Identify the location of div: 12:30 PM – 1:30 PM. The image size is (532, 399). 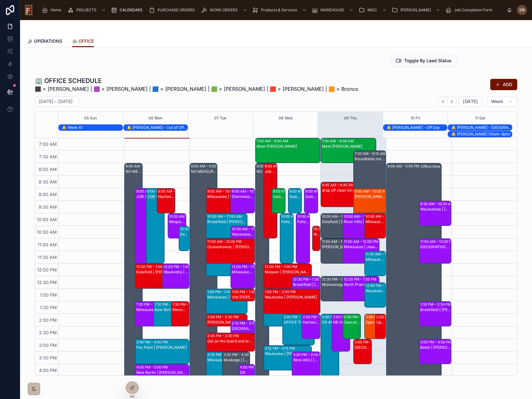
(361, 279).